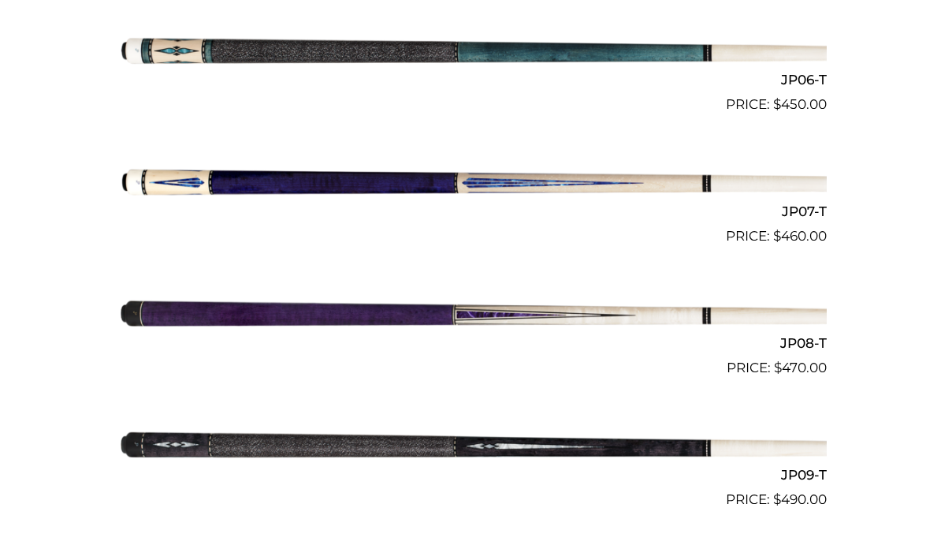 This screenshot has width=941, height=560. I want to click on bdi: 470.00, so click(800, 367).